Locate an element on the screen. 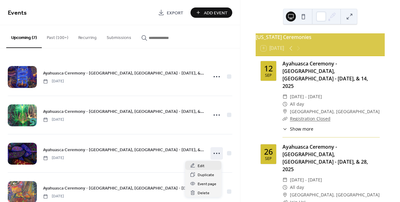 This screenshot has height=202, width=400. span: Event page is located at coordinates (207, 184).